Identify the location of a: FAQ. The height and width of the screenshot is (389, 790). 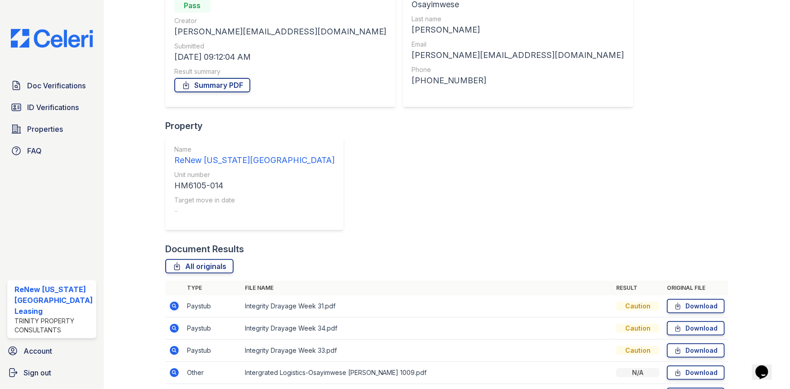
(52, 151).